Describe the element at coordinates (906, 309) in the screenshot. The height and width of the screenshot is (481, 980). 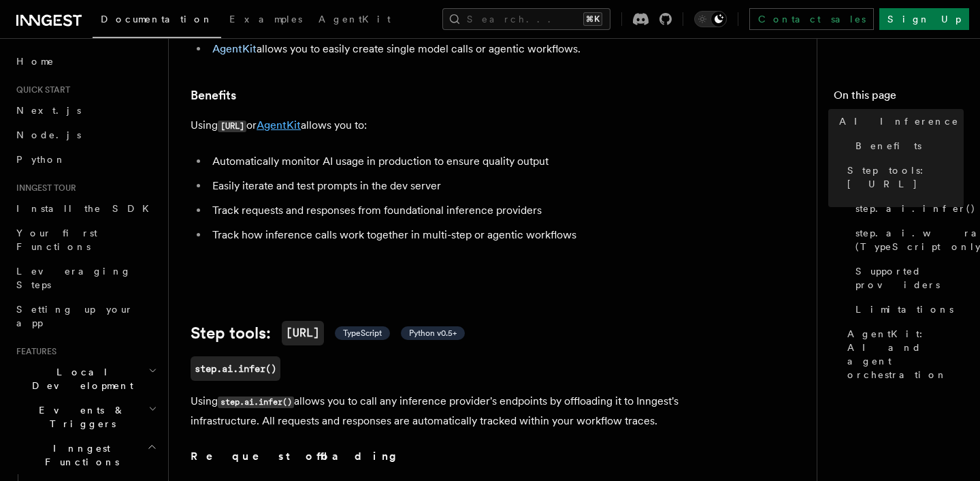
I see `a: Limitations` at that location.